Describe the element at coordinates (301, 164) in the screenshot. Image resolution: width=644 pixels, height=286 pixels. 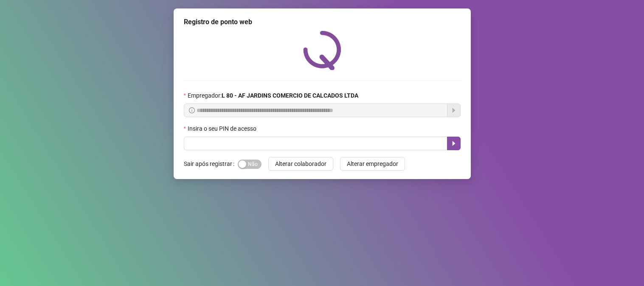
I see `button: Alterar colaborador` at that location.